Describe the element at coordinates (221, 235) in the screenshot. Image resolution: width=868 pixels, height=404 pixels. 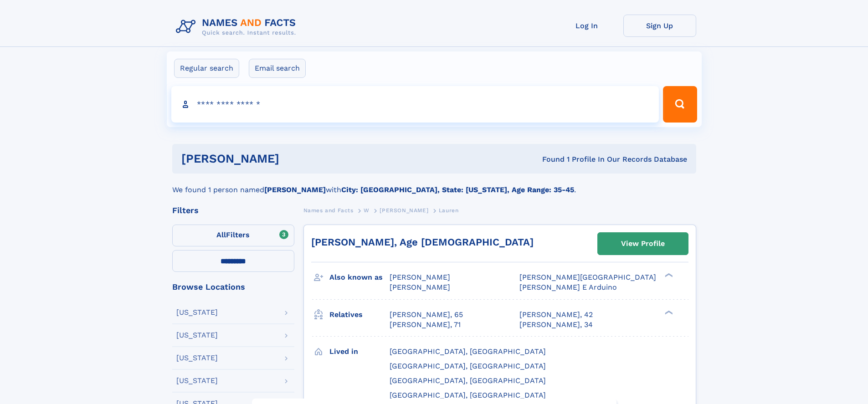
I see `span: All` at that location.